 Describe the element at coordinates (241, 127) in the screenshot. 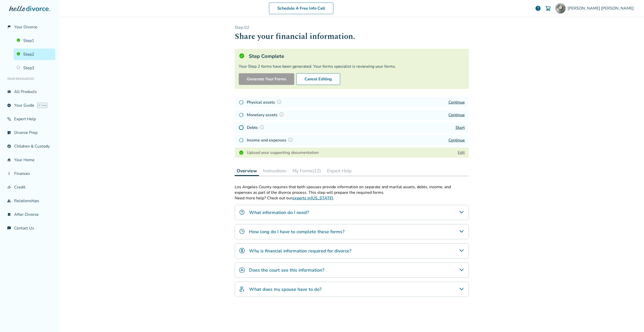

I see `img: Not Started` at that location.